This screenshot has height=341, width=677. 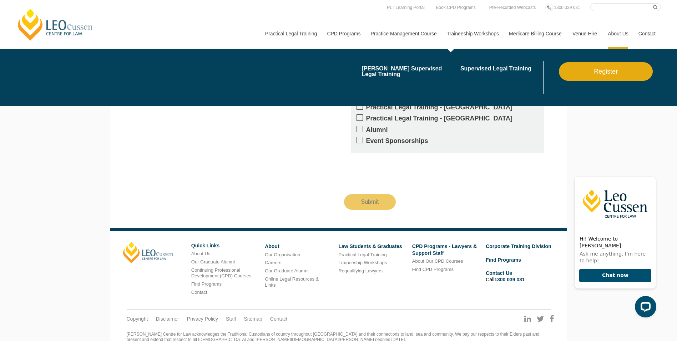 I want to click on a: Register, so click(x=606, y=71).